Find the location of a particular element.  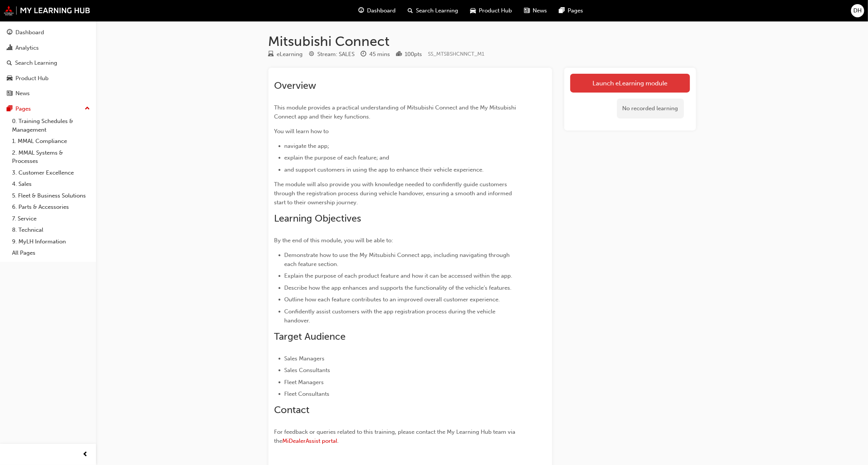

span: This module provides a practical understanding of Mitsubishi Connect and the My Mitsubishi Connec... is located at coordinates (396, 112).